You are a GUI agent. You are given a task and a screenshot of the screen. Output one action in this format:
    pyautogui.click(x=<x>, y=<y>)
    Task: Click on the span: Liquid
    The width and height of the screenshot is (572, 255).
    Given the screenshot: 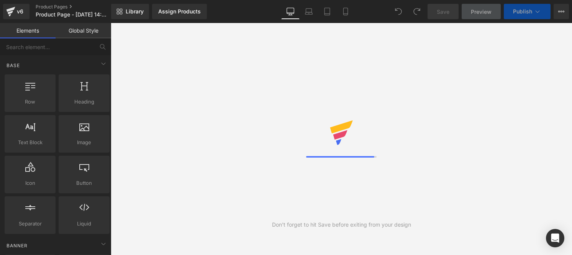 What is the action you would take?
    pyautogui.click(x=84, y=223)
    